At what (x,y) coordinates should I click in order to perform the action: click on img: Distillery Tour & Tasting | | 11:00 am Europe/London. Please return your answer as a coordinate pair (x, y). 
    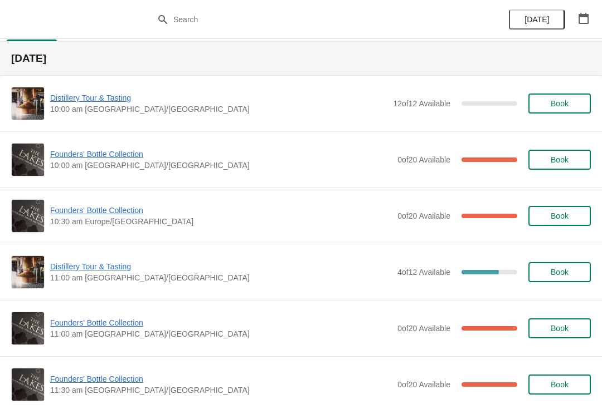
    Looking at the image, I should click on (28, 272).